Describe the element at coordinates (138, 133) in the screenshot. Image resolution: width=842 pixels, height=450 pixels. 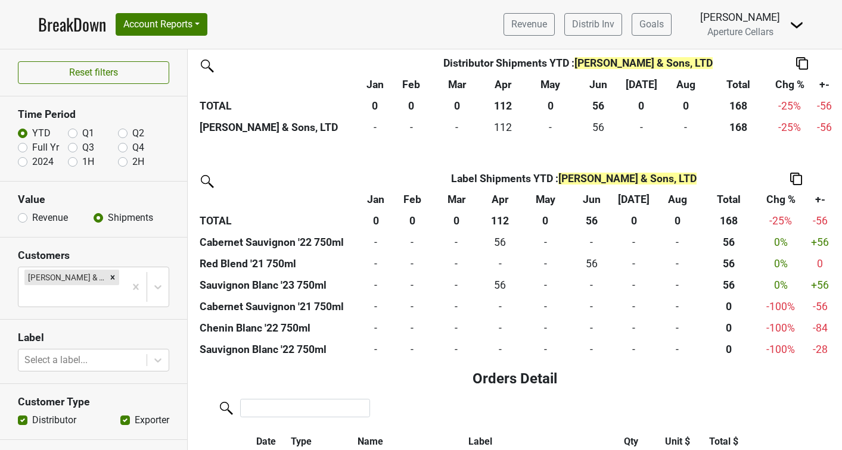
I see `label: Q2` at that location.